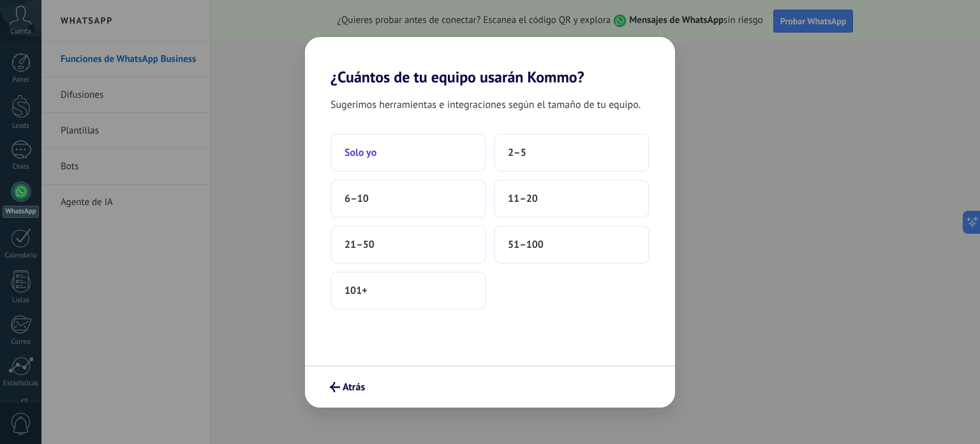 The height and width of the screenshot is (444, 980). I want to click on button: 6–10, so click(409, 198).